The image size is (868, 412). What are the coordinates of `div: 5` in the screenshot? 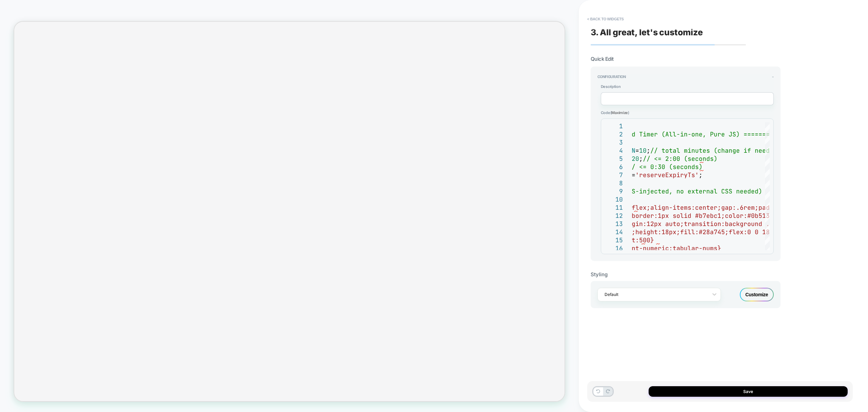 It's located at (614, 159).